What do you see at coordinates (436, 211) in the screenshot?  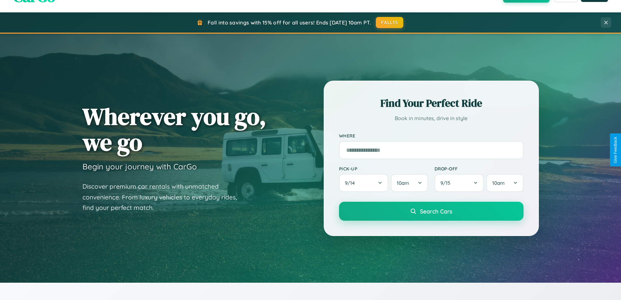 I see `span: Search Cars` at bounding box center [436, 211].